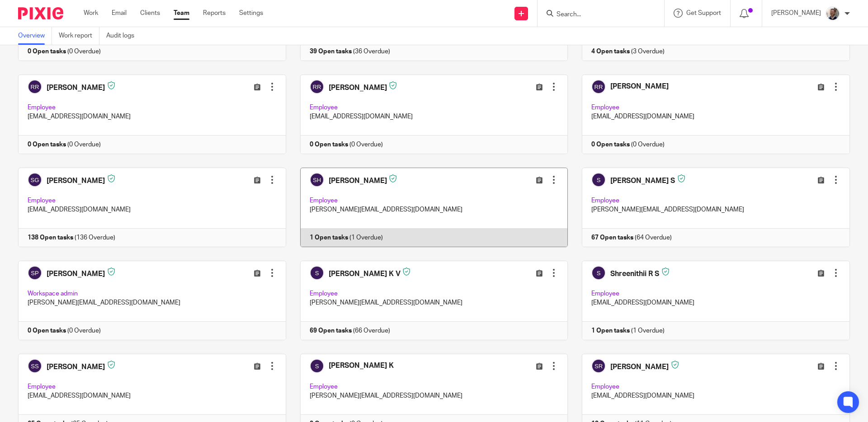  What do you see at coordinates (251, 13) in the screenshot?
I see `a: Settings` at bounding box center [251, 13].